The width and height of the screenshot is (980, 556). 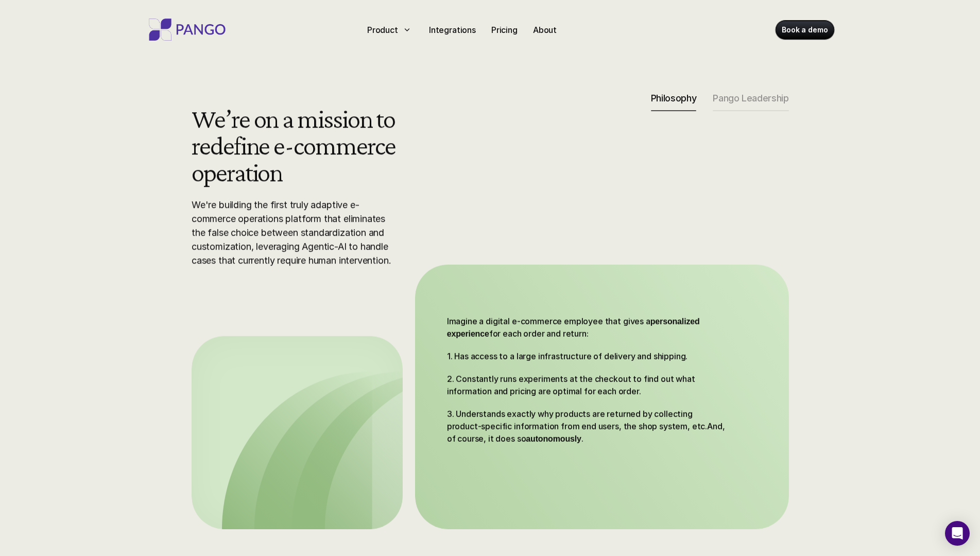 What do you see at coordinates (504, 29) in the screenshot?
I see `p: Pricing` at bounding box center [504, 29].